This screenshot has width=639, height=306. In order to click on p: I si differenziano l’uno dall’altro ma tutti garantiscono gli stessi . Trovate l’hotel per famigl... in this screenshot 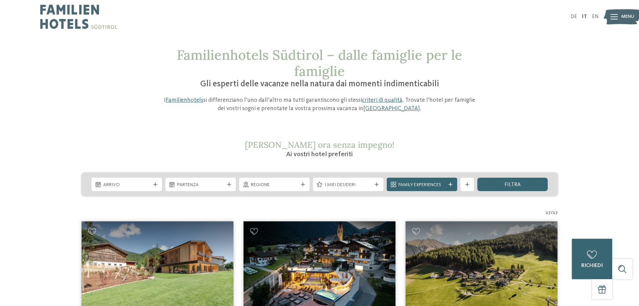, I will do `click(320, 104)`.